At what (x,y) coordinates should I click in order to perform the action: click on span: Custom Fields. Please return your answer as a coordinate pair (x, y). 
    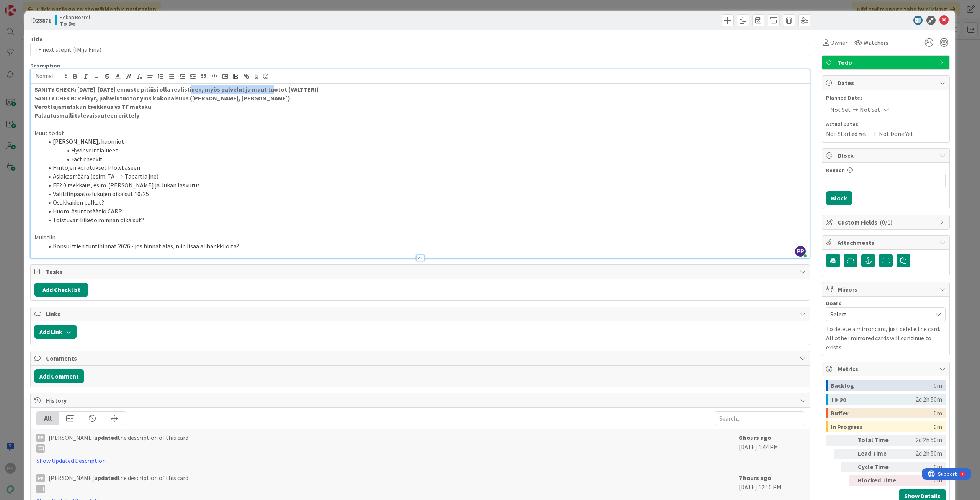
    Looking at the image, I should click on (887, 222).